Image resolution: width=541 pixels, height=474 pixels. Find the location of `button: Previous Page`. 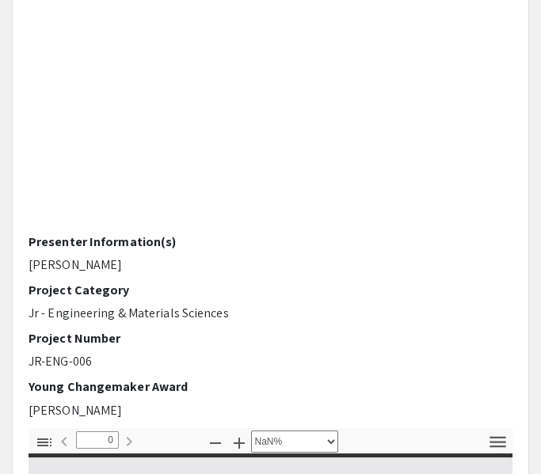

button: Previous Page is located at coordinates (64, 440).